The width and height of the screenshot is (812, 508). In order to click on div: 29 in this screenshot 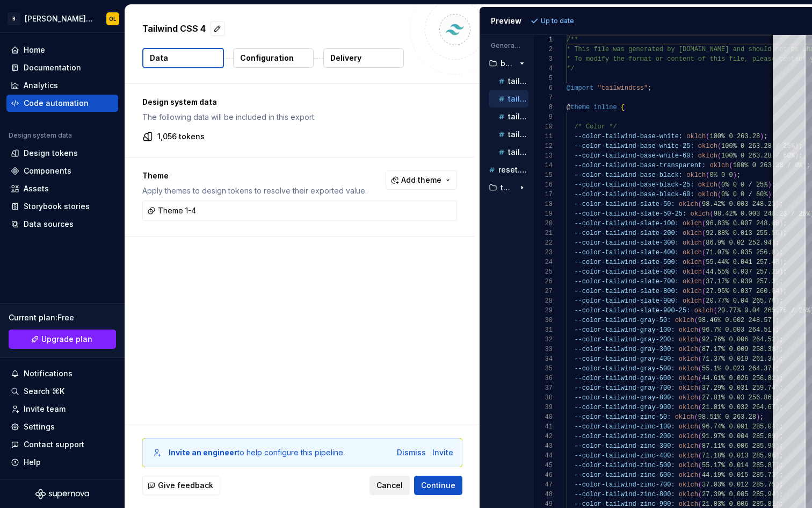, I will do `click(543, 311)`.